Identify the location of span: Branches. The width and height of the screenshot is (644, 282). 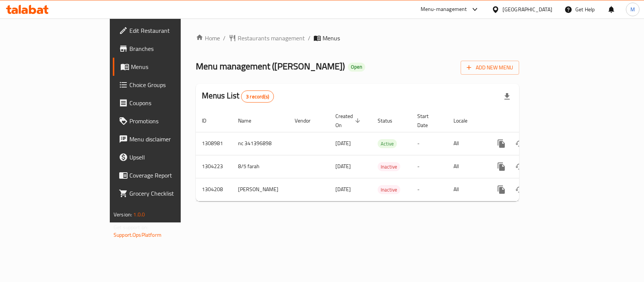
(170, 49).